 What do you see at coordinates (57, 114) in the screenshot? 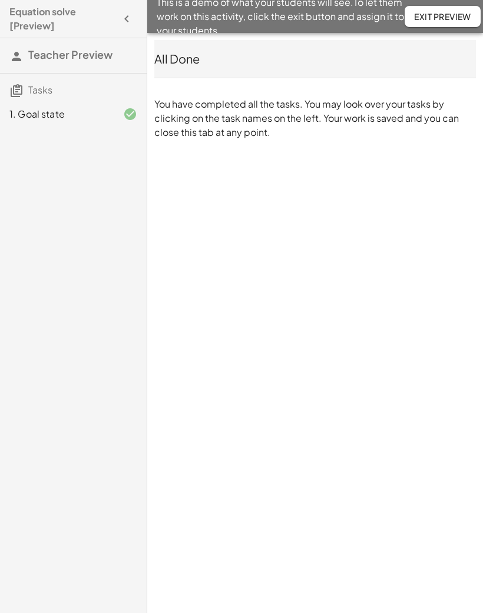
I see `div: 1. Goal state` at bounding box center [57, 114].